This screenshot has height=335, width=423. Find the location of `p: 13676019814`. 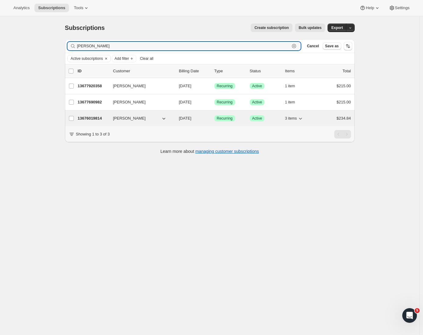

p: 13676019814 is located at coordinates (93, 118).